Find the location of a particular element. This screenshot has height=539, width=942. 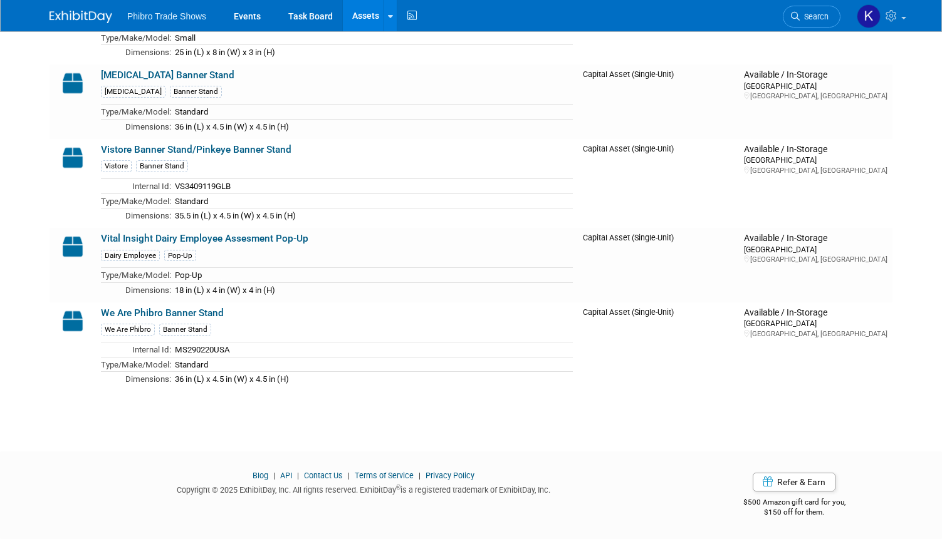

td: Small is located at coordinates (372, 38).